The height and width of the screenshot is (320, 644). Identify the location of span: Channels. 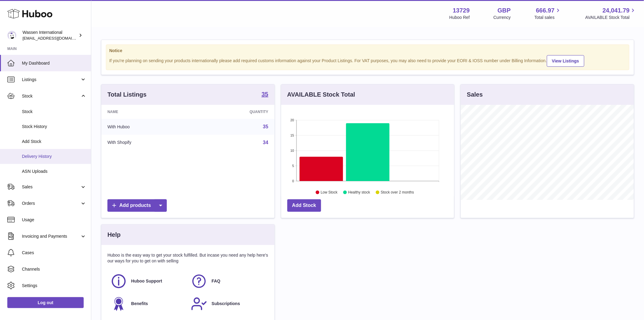
(54, 269).